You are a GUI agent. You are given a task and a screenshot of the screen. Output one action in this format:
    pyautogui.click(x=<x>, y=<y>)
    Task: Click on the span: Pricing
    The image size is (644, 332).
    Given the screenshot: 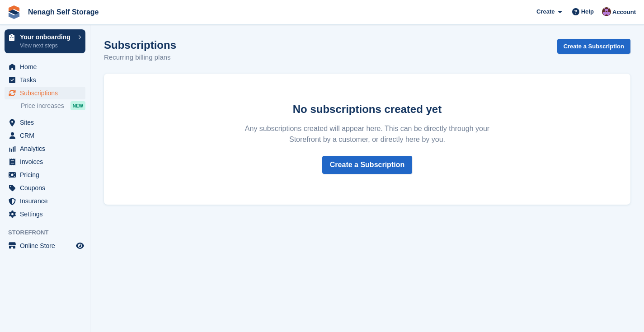 What is the action you would take?
    pyautogui.click(x=47, y=175)
    